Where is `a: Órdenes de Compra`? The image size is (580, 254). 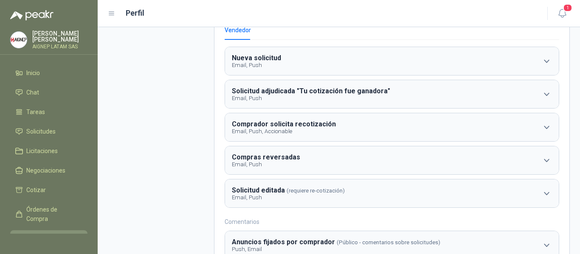
a: Órdenes de Compra is located at coordinates (49, 214).